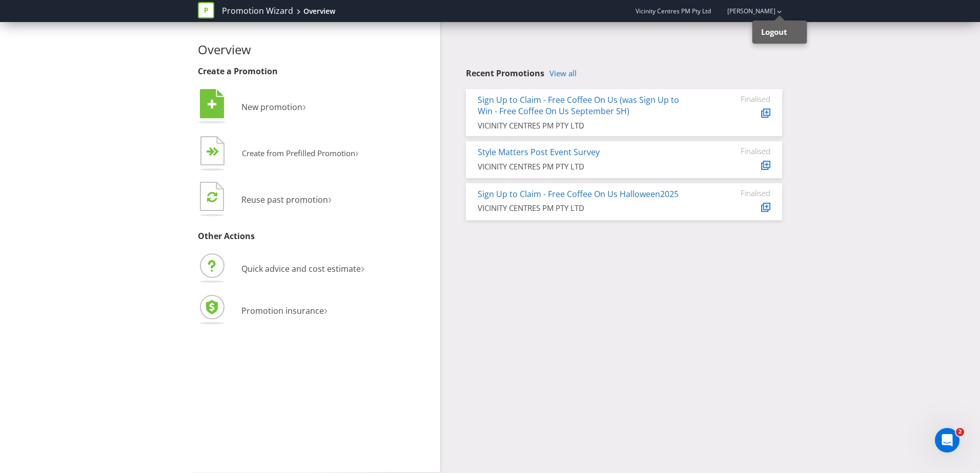  I want to click on a: Style Matters Post Event Survey, so click(539, 152).